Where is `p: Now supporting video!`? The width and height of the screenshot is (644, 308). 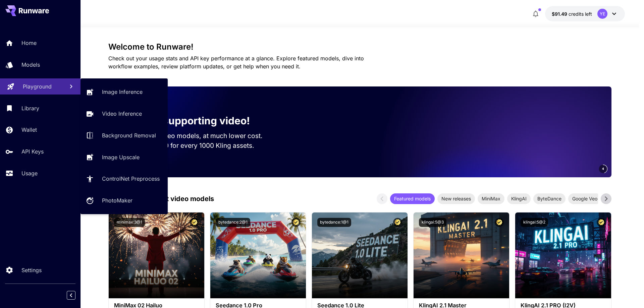
p: Now supporting video! is located at coordinates (194, 121).